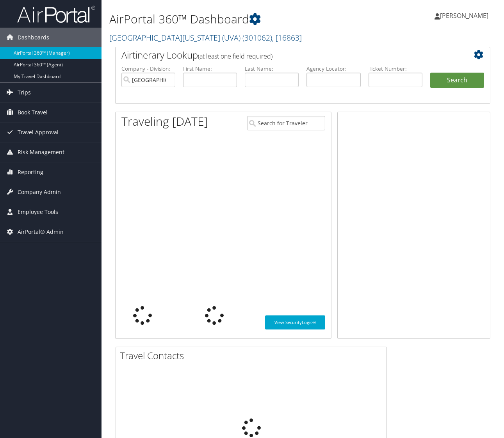  What do you see at coordinates (210, 69) in the screenshot?
I see `label: First Name:` at bounding box center [210, 69].